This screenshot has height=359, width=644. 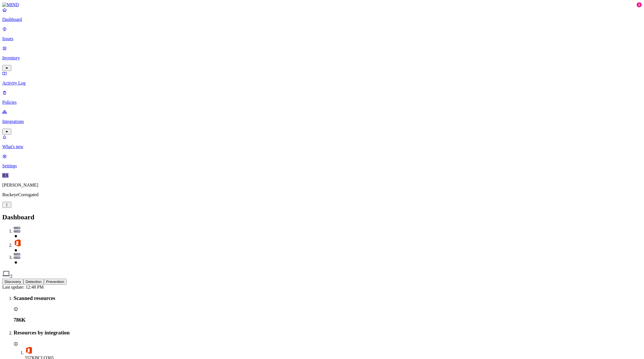 What do you see at coordinates (322, 161) in the screenshot?
I see `a: Settings` at bounding box center [322, 161].